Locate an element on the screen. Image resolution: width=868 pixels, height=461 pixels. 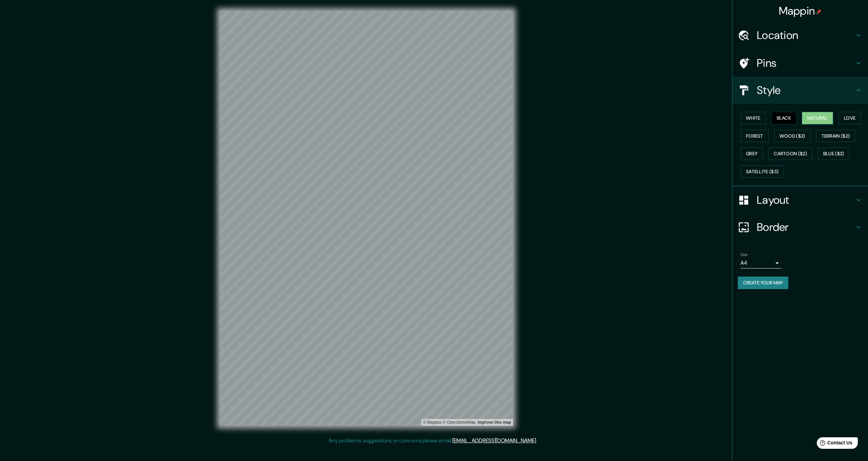
div: Layout is located at coordinates (800, 200).